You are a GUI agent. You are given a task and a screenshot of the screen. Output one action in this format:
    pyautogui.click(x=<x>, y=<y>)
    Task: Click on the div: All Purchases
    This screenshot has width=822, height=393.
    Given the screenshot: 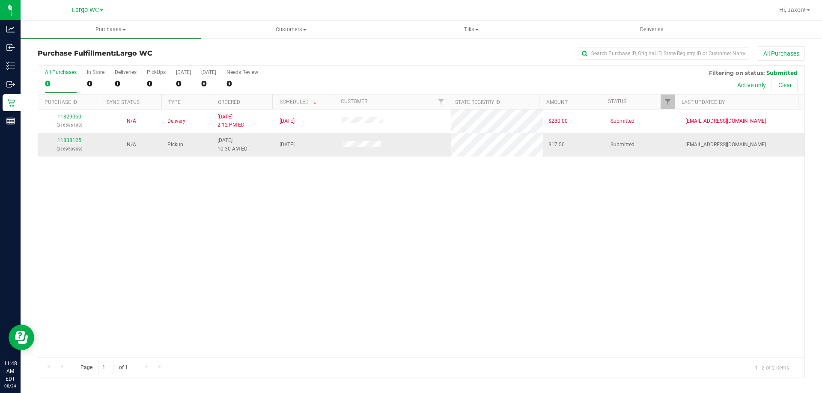 What is the action you would take?
    pyautogui.click(x=61, y=72)
    